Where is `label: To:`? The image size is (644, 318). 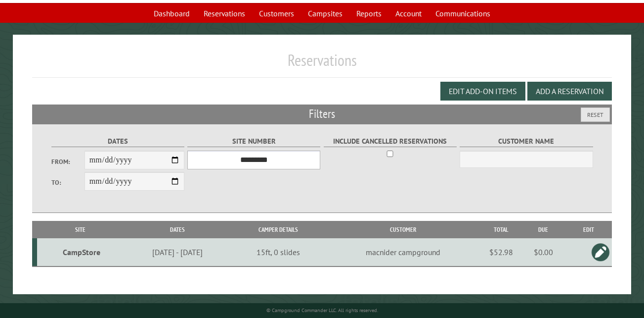 label: To: is located at coordinates (68, 182).